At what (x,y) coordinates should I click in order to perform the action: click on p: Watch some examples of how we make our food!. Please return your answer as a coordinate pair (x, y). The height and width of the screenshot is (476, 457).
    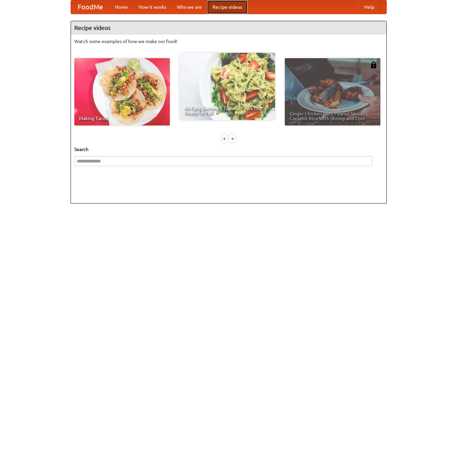
    Looking at the image, I should click on (229, 41).